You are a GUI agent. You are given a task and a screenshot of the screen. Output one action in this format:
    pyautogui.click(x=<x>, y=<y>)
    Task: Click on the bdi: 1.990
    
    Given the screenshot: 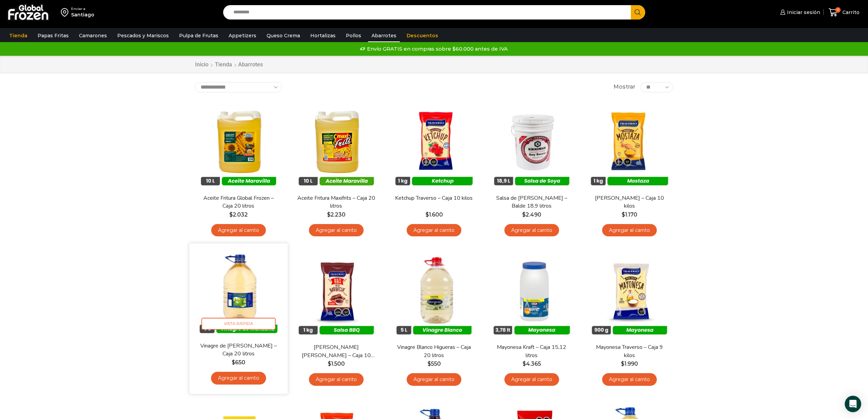 What is the action you would take?
    pyautogui.click(x=629, y=364)
    